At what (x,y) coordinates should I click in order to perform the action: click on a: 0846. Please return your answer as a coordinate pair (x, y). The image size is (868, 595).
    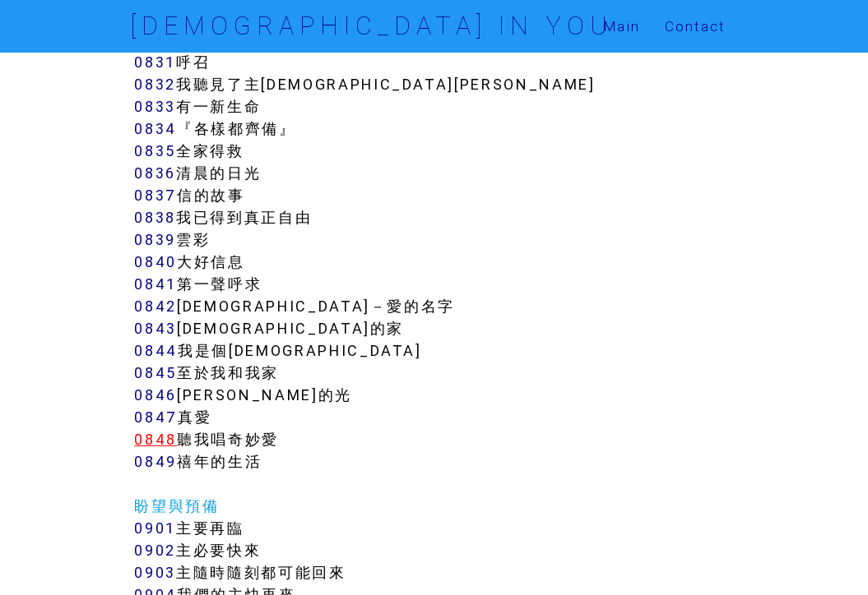
    Looking at the image, I should click on (155, 395).